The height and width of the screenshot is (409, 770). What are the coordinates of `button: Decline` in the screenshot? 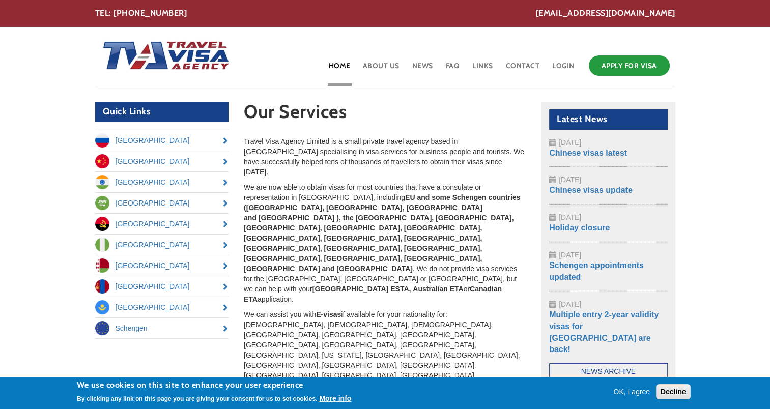 It's located at (674, 392).